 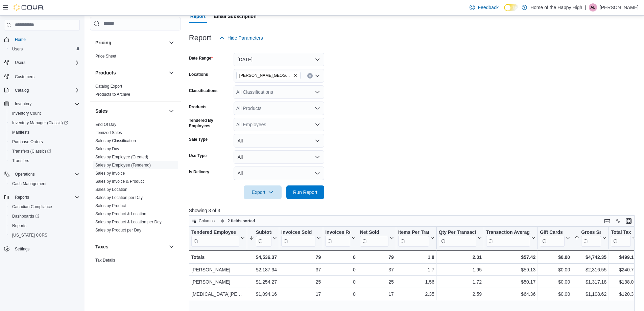 I want to click on a: Inventory Manager (Classic), so click(x=40, y=123).